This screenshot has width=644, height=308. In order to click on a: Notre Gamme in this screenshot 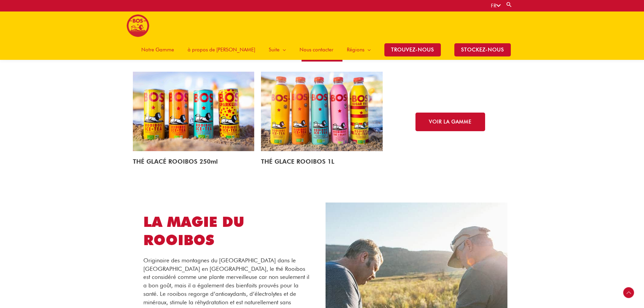, I will do `click(158, 49)`.